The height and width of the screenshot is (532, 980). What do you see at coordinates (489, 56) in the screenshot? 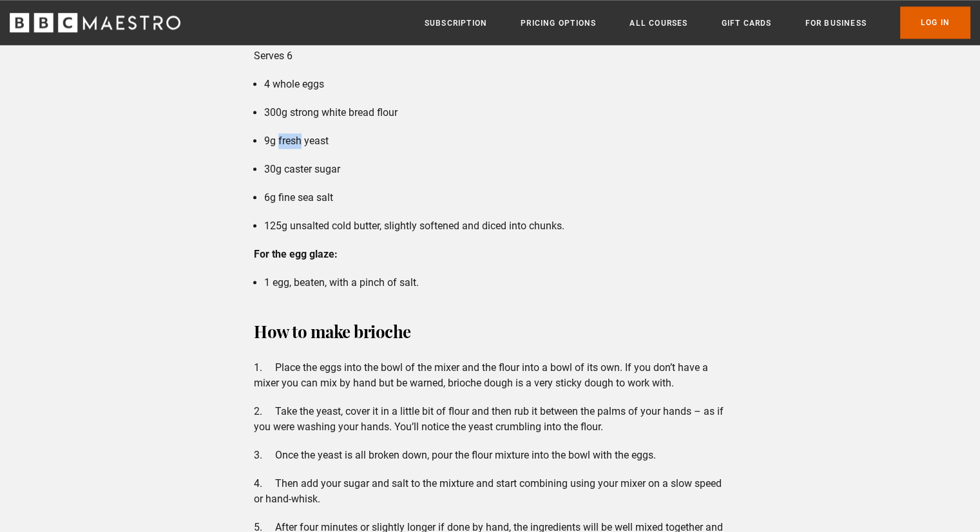
I see `p: Serves 6` at bounding box center [489, 56].